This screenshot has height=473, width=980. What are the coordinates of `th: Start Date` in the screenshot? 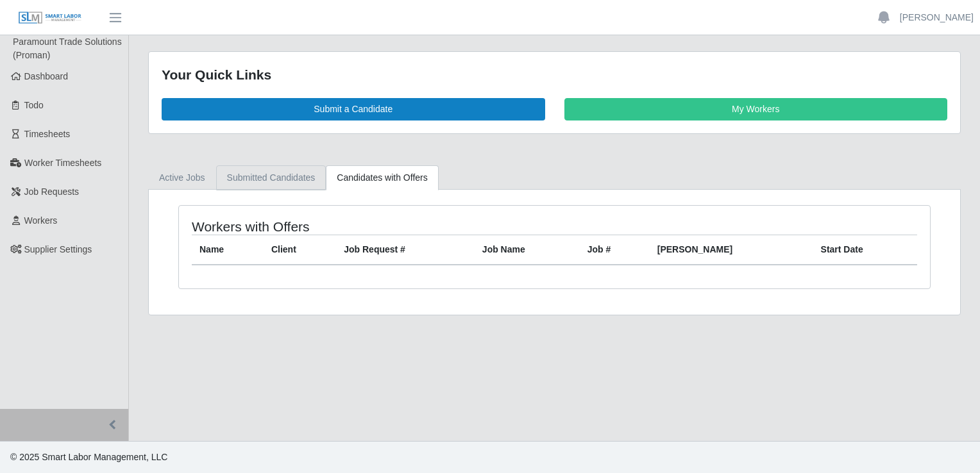 It's located at (865, 249).